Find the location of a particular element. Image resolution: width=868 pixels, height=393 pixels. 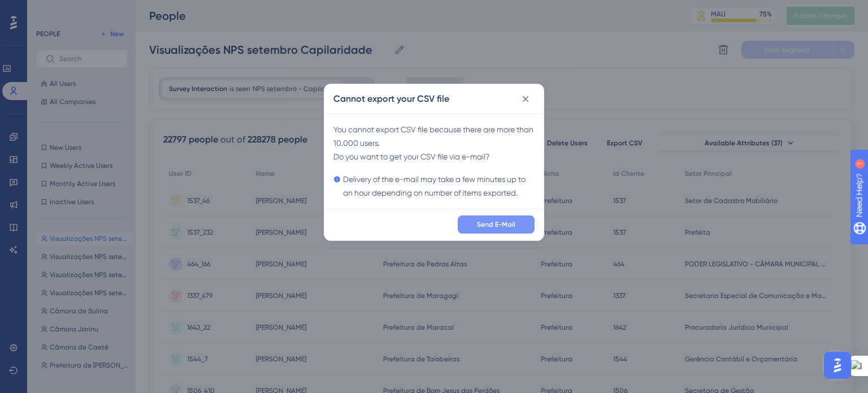

span: Need Help? is located at coordinates (49, 10).